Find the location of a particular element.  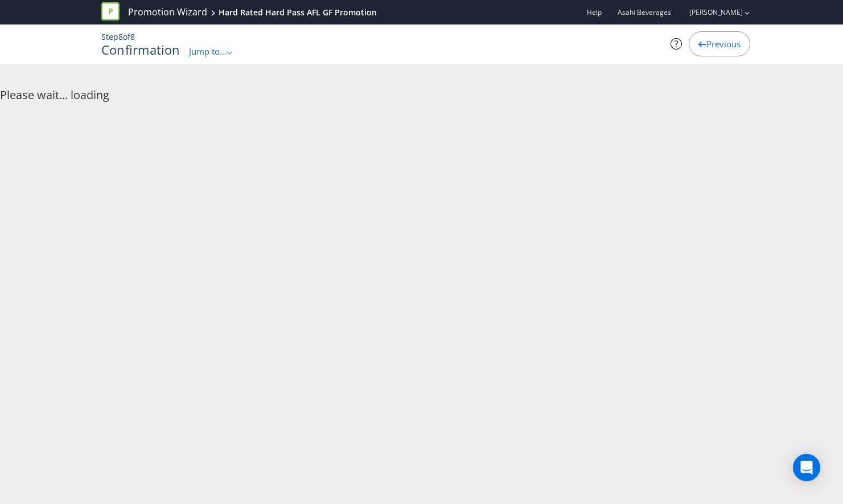

h1: Confirmation is located at coordinates (141, 50).